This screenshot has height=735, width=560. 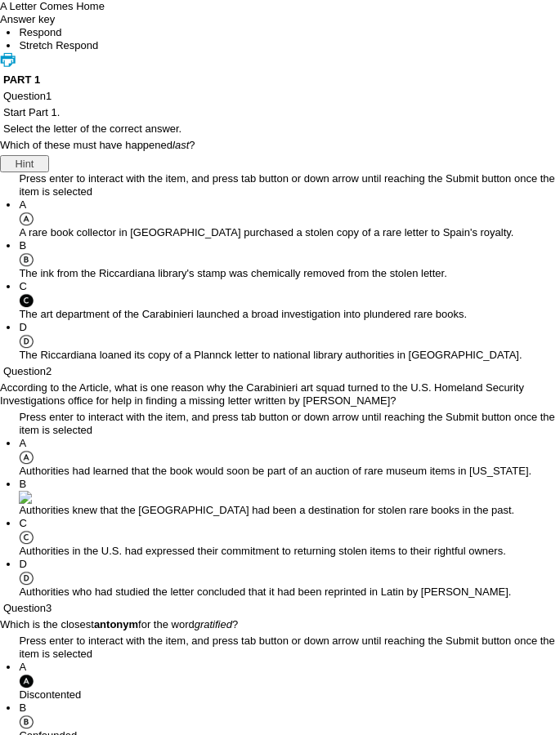 What do you see at coordinates (48, 370) in the screenshot?
I see `span: 2` at bounding box center [48, 370].